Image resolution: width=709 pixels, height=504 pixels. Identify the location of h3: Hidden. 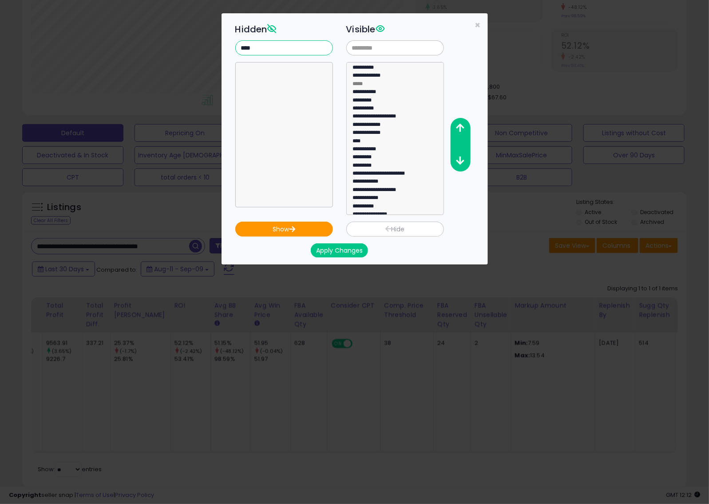
(284, 29).